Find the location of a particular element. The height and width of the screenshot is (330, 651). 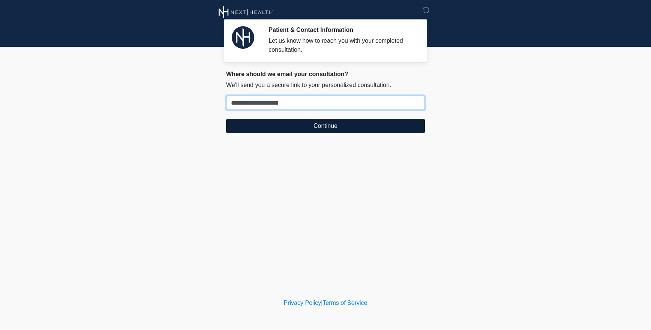

h2: Patient & Contact Information is located at coordinates (341, 30).